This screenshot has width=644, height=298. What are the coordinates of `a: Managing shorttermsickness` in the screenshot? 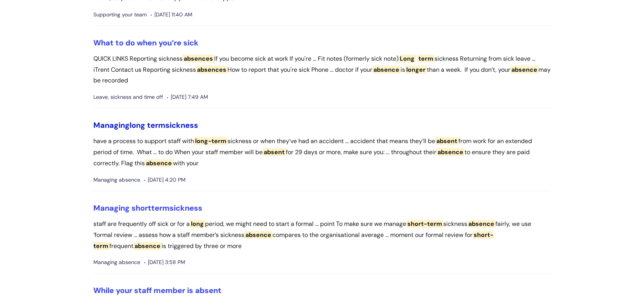 It's located at (148, 208).